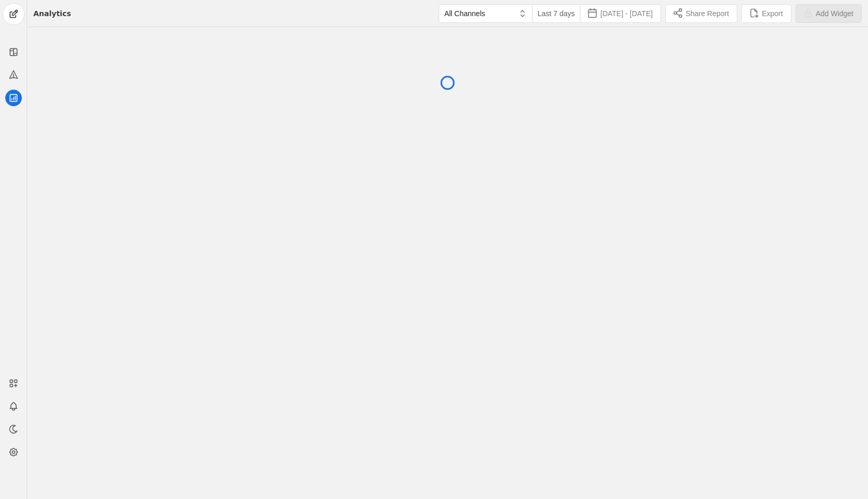  Describe the element at coordinates (465, 13) in the screenshot. I see `span: All Channels` at that location.